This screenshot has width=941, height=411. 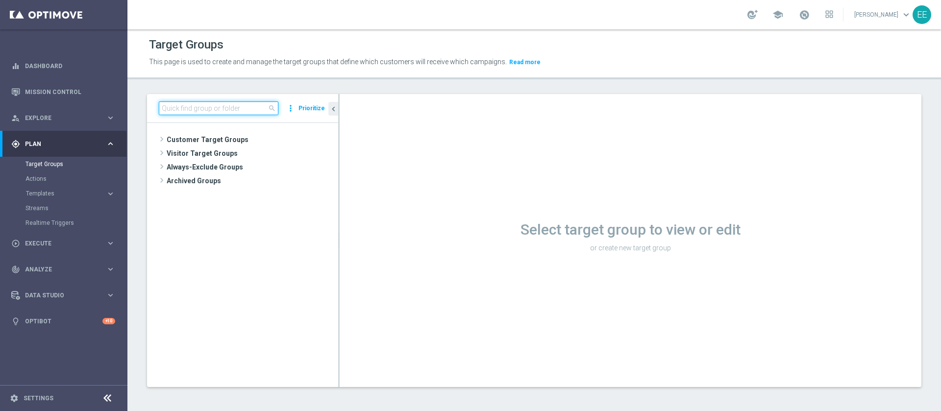 I want to click on span: Explore, so click(x=65, y=118).